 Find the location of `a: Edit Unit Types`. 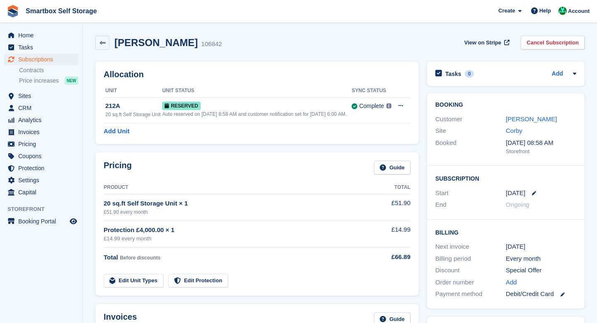

a: Edit Unit Types is located at coordinates (134, 280).